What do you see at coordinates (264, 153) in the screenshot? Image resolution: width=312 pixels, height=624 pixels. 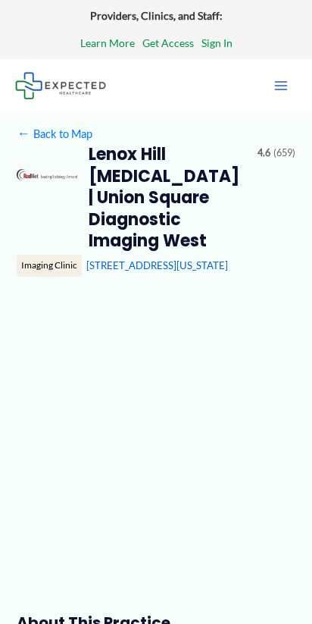 I see `span: 4.6` at bounding box center [264, 153].